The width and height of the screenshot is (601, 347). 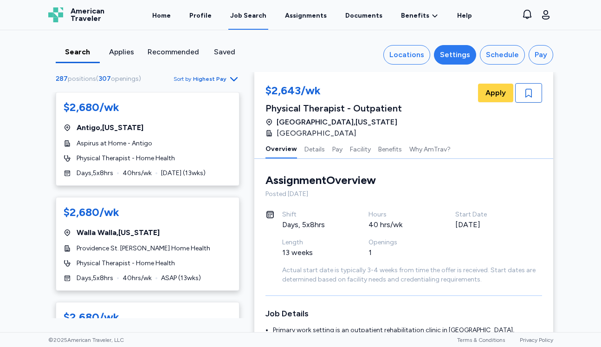 I want to click on div: Settings, so click(x=455, y=55).